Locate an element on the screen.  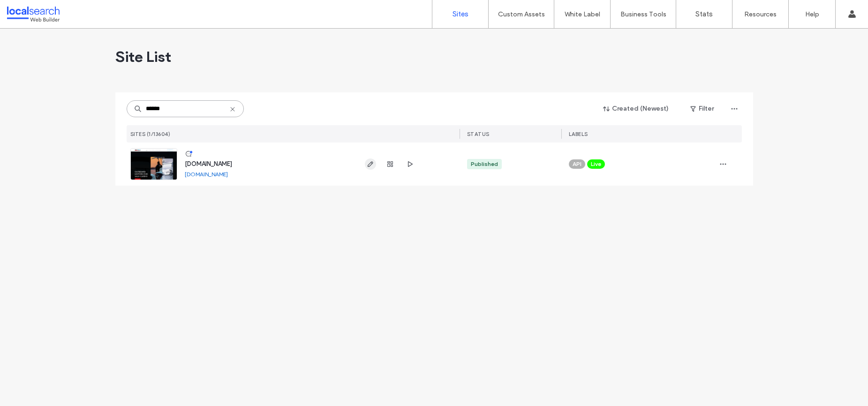
label: Sites is located at coordinates (461, 14).